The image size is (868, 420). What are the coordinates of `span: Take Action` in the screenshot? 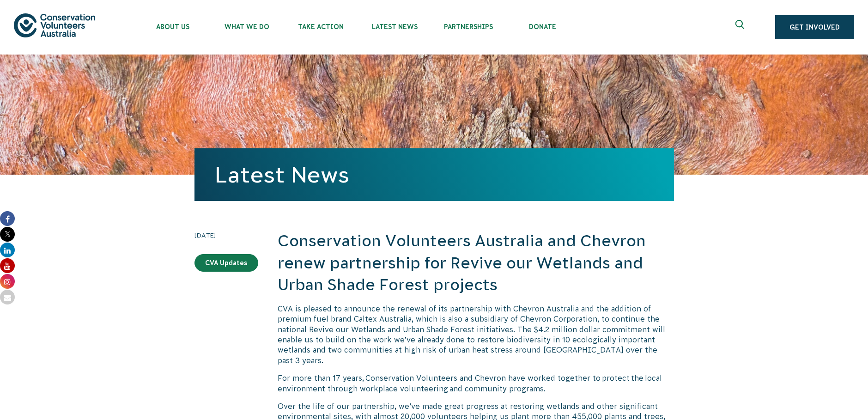 It's located at (320, 27).